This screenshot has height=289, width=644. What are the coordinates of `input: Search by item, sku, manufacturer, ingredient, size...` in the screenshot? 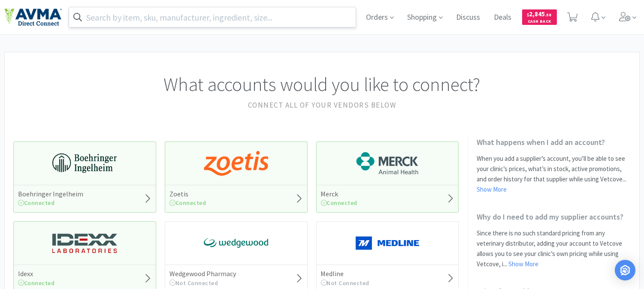 It's located at (212, 17).